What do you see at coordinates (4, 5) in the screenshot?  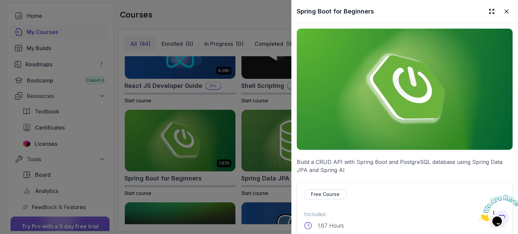 I see `span: 1` at bounding box center [4, 5].